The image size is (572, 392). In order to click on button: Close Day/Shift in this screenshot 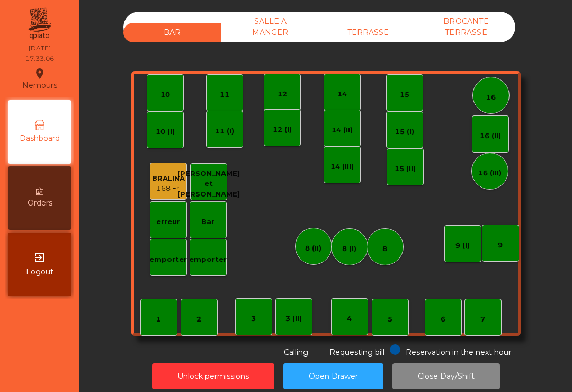, I will do `click(446, 376)`.